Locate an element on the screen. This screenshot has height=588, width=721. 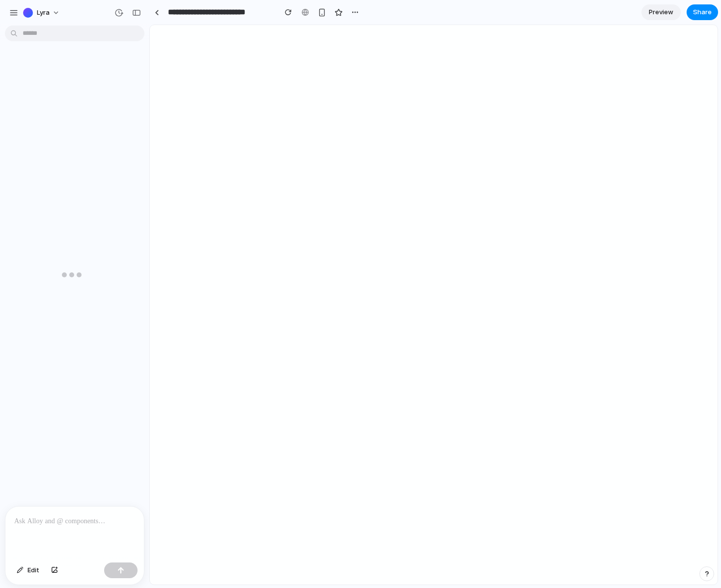
span: Edit is located at coordinates (33, 570).